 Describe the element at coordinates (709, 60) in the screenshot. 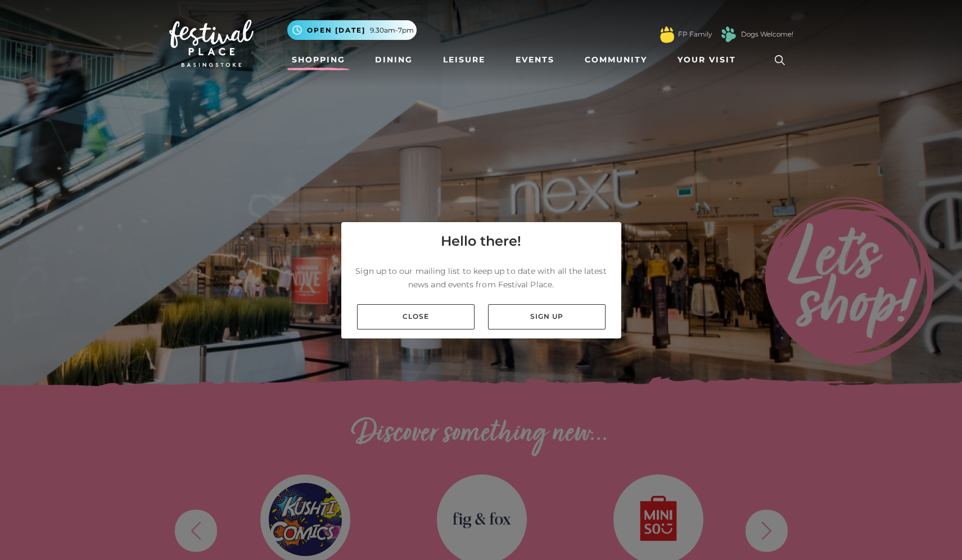

I see `a: Your Visit` at that location.